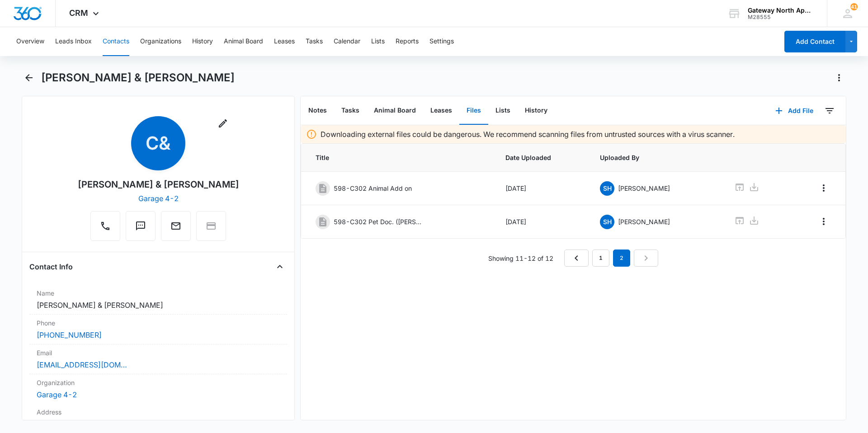 This screenshot has height=433, width=868. Describe the element at coordinates (815, 42) in the screenshot. I see `button: Add Contact` at that location.